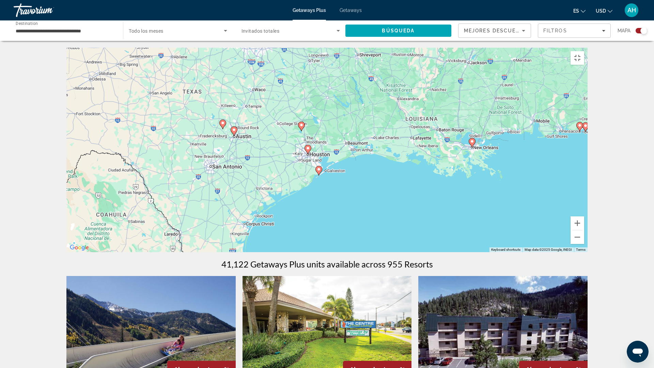 This screenshot has width=654, height=368. I want to click on button: Zoom in, so click(578, 223).